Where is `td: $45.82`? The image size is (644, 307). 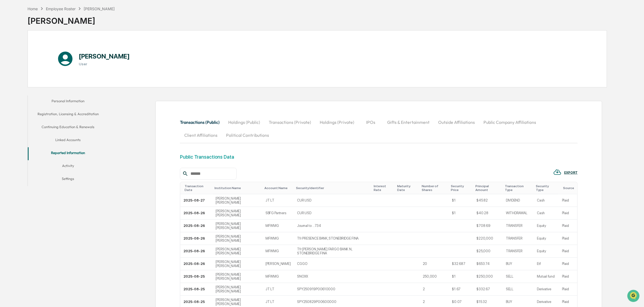
td: $45.82 is located at coordinates (488, 200).